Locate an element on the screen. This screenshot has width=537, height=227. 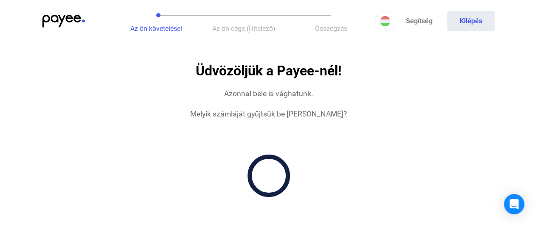
button: Kilépés is located at coordinates (471, 21).